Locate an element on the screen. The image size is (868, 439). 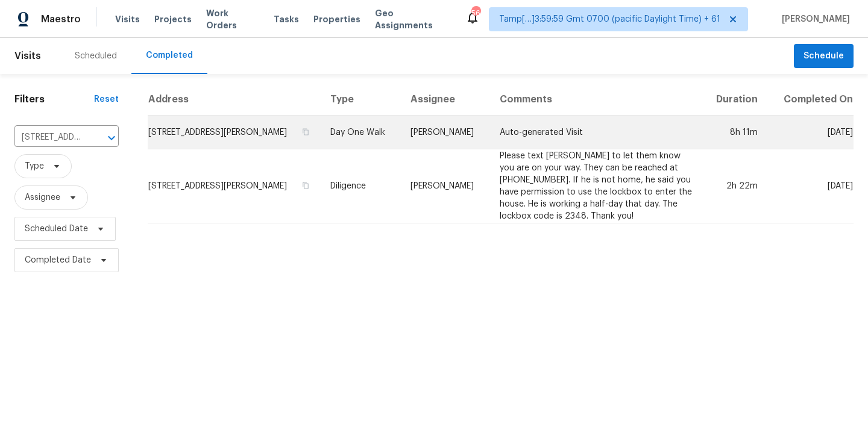
span: Type is located at coordinates (35, 167).